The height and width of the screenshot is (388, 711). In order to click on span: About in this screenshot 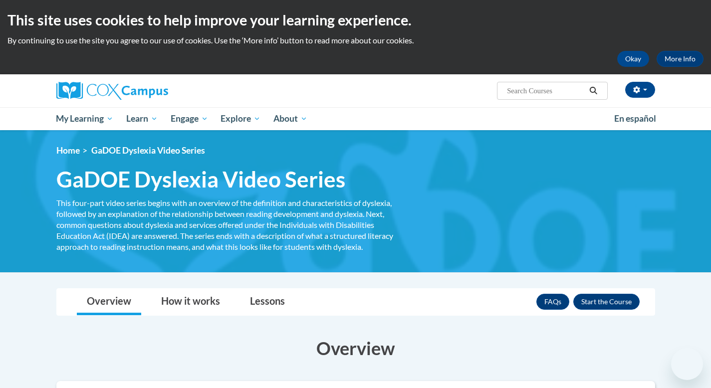, I will do `click(290, 119)`.